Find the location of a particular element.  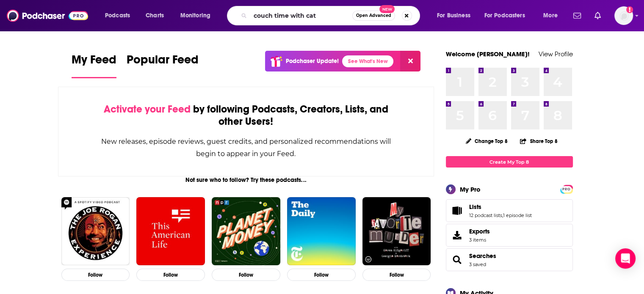

p: Podchaser Update! is located at coordinates (312, 61).